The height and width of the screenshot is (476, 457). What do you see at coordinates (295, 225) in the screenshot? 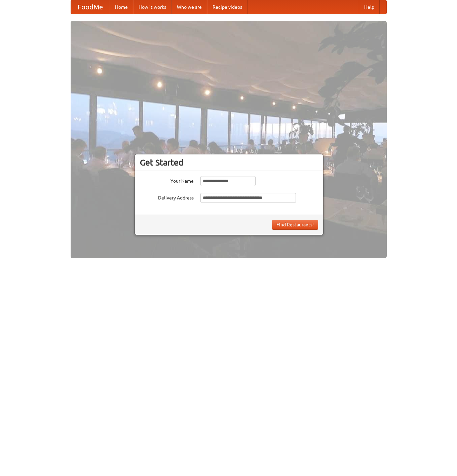
I see `button: Find Restaurants!` at bounding box center [295, 225].